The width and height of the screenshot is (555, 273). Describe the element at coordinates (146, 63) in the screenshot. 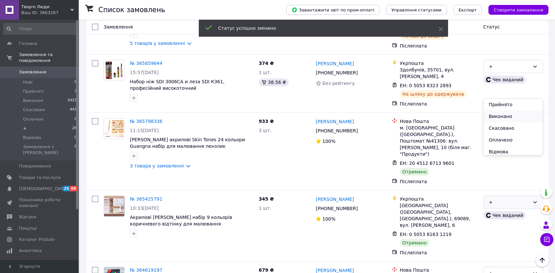

I see `a: № 365859644` at that location.